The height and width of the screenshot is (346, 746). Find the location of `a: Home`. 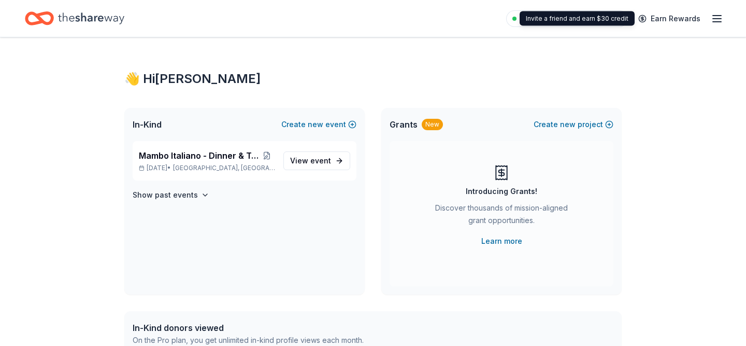

a: Home is located at coordinates (75, 18).